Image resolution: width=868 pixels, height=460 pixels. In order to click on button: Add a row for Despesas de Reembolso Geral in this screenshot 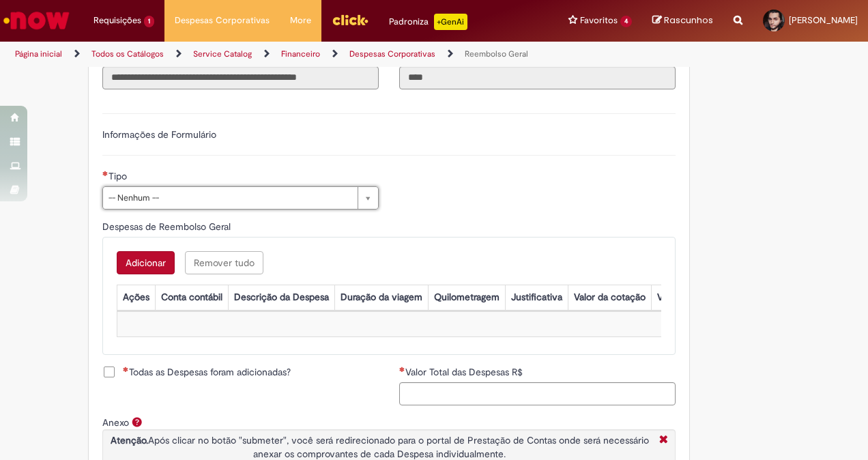, I will do `click(145, 263)`.